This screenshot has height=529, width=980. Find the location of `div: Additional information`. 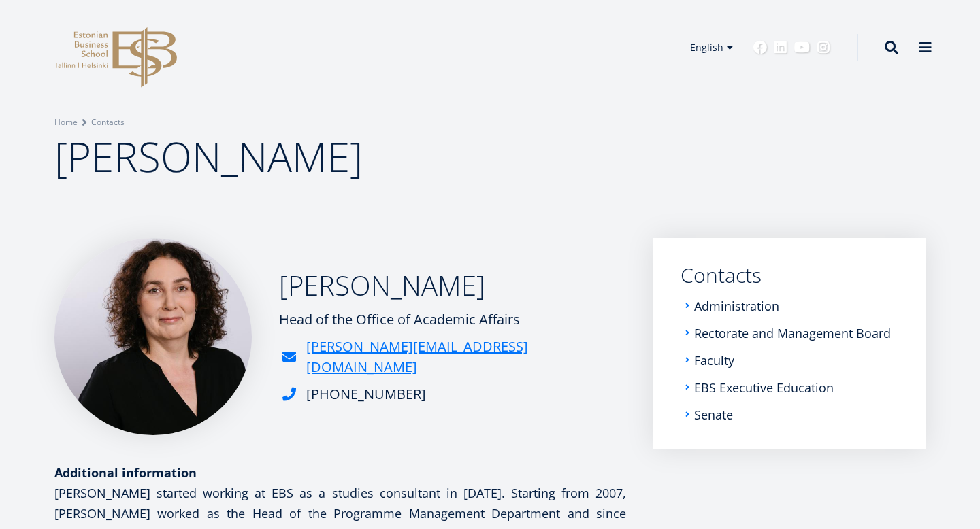

div: Additional information is located at coordinates (340, 473).